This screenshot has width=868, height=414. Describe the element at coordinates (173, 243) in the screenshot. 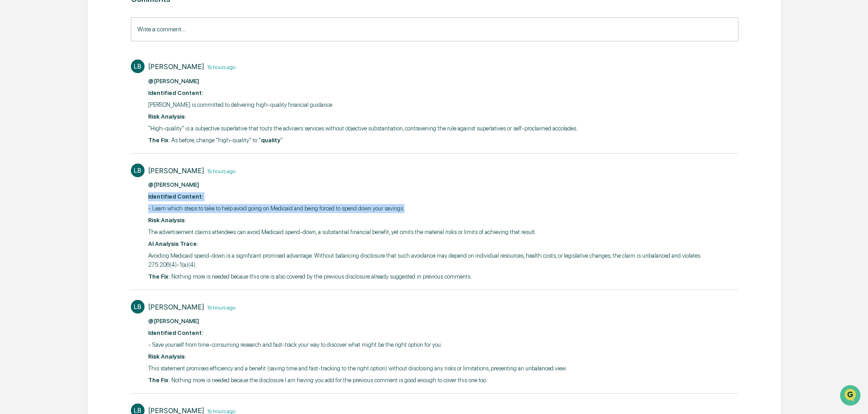

I see `strong: AI Analysis Trace:` at that location.